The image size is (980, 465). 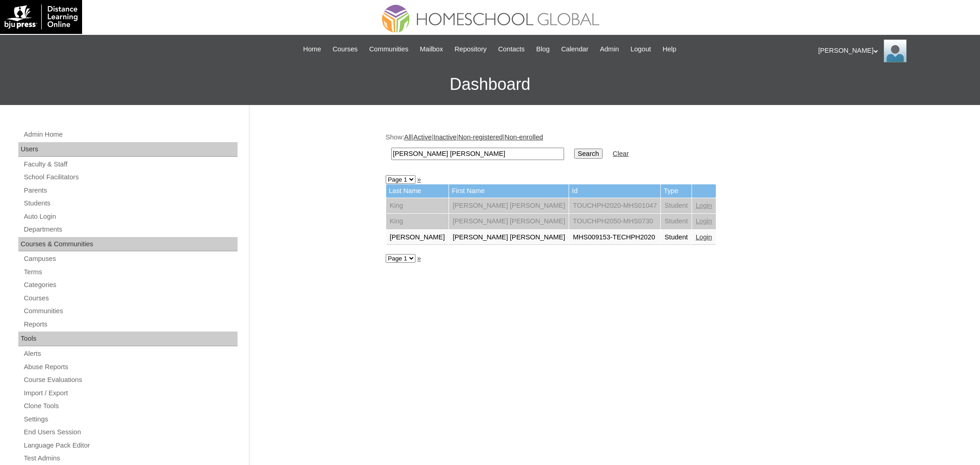 What do you see at coordinates (130, 458) in the screenshot?
I see `a: Test Admins` at bounding box center [130, 458].